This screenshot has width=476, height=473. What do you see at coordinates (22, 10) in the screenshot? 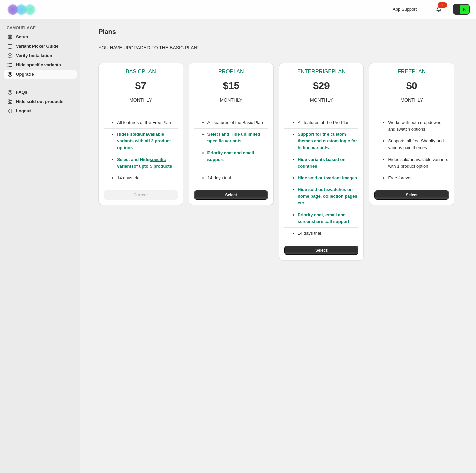
I see `img: Camouflage` at bounding box center [22, 10].